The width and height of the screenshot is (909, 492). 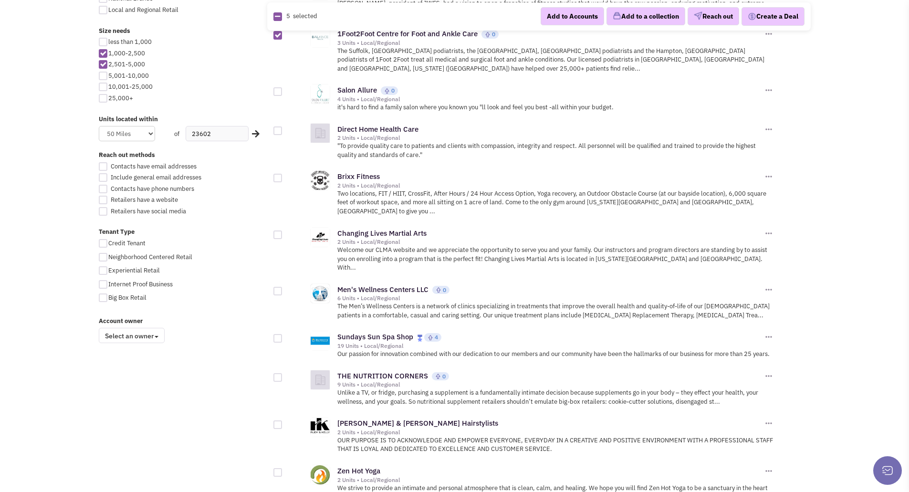 What do you see at coordinates (305, 16) in the screenshot?
I see `span: selected` at bounding box center [305, 16].